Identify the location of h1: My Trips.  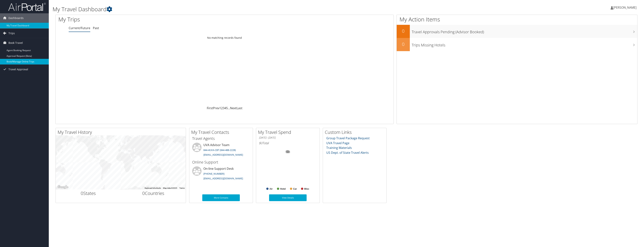
(154, 19).